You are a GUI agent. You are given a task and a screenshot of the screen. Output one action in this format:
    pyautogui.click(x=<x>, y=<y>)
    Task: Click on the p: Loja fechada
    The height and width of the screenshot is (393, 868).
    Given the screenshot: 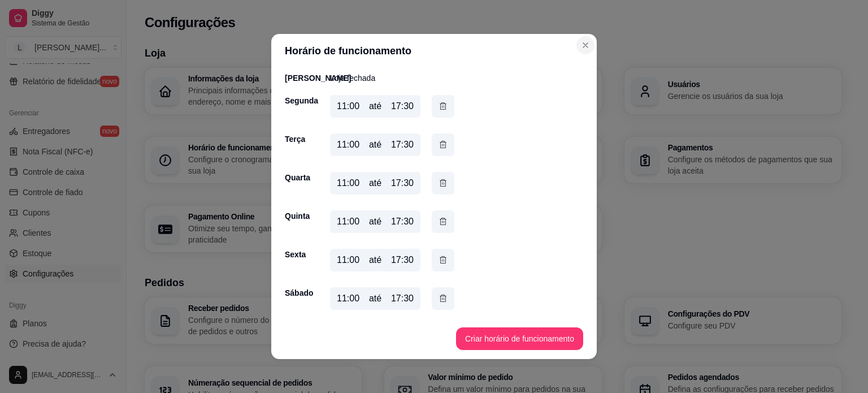 What is the action you would take?
    pyautogui.click(x=352, y=78)
    